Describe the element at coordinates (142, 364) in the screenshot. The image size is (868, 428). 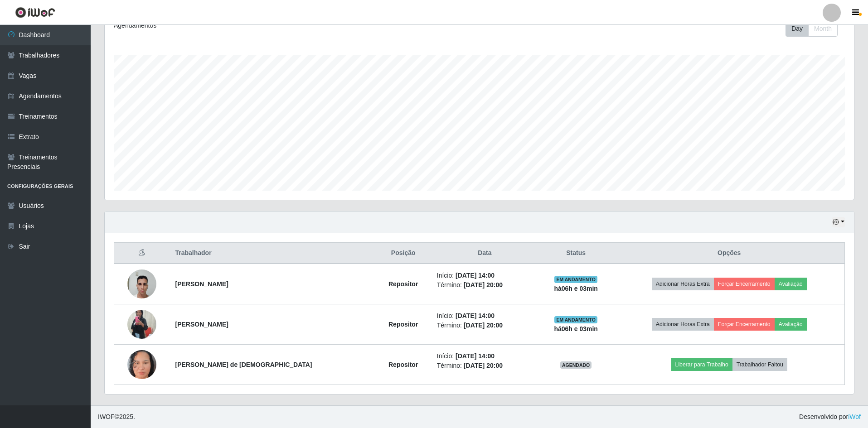
I see `img: 1758299119376.jpeg` at that location.